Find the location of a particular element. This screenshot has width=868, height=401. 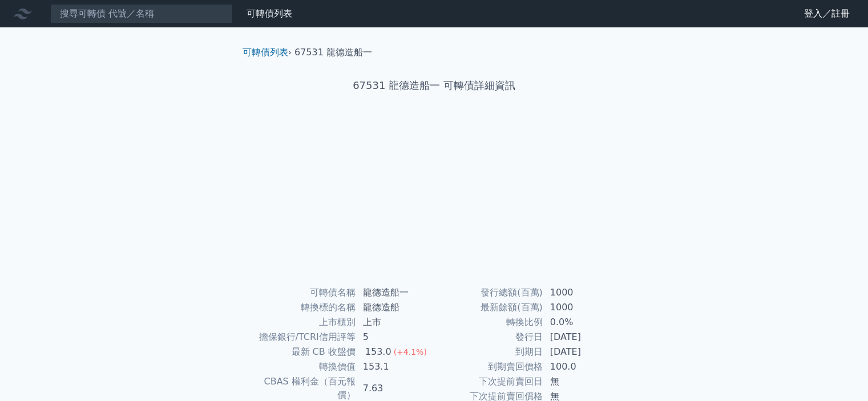

td: 無 is located at coordinates (582, 382).